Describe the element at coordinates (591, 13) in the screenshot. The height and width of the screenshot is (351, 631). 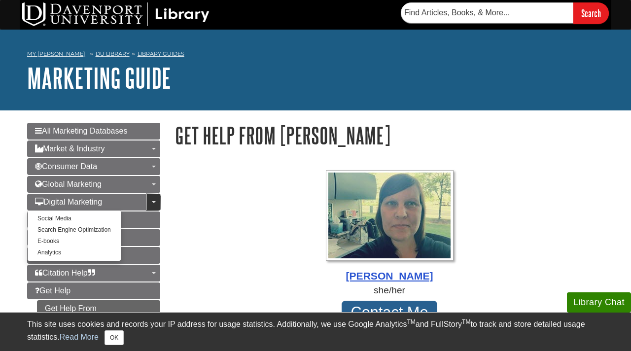
I see `input: Search` at that location.